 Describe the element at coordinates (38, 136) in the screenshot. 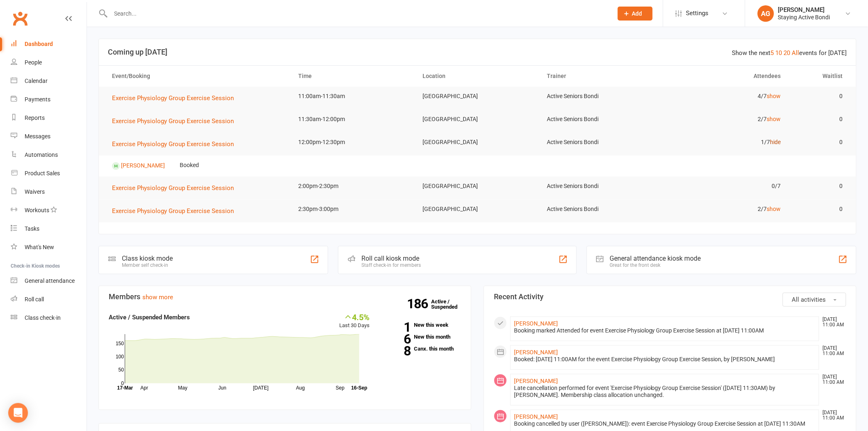

I see `div: Messages` at that location.